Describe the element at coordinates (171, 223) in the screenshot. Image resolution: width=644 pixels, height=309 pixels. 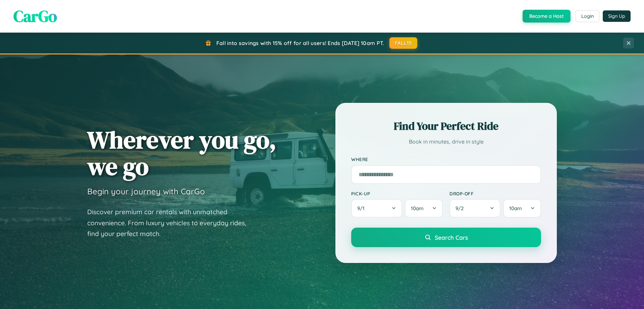
I see `p: Discover premium car rentals with unmatched convenience. From luxury vehicles to everyday rides, ...` at that location.